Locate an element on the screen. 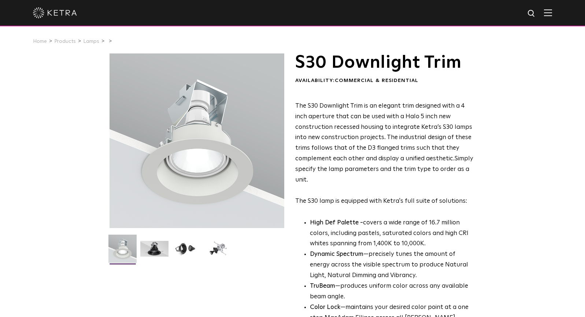 This screenshot has width=585, height=317. img: S30-DownlightTrim-2021-Web-Square is located at coordinates (122, 252).